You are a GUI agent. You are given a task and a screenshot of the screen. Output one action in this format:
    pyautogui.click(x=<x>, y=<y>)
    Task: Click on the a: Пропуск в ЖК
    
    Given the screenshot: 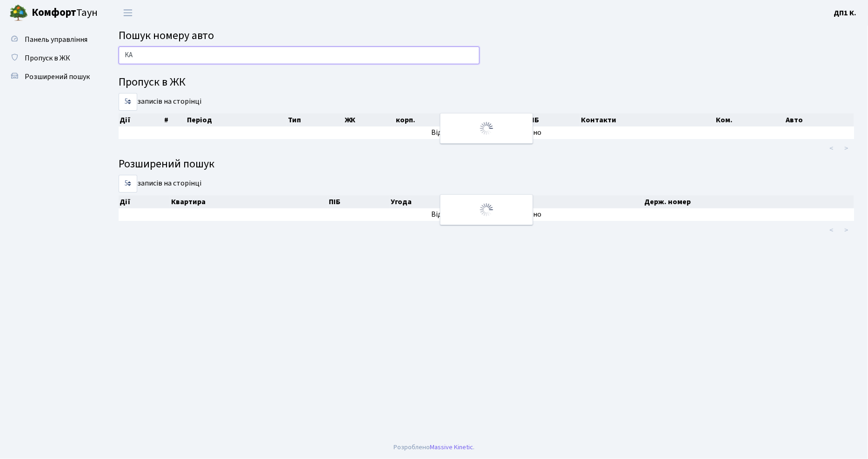 What is the action you would take?
    pyautogui.click(x=51, y=58)
    